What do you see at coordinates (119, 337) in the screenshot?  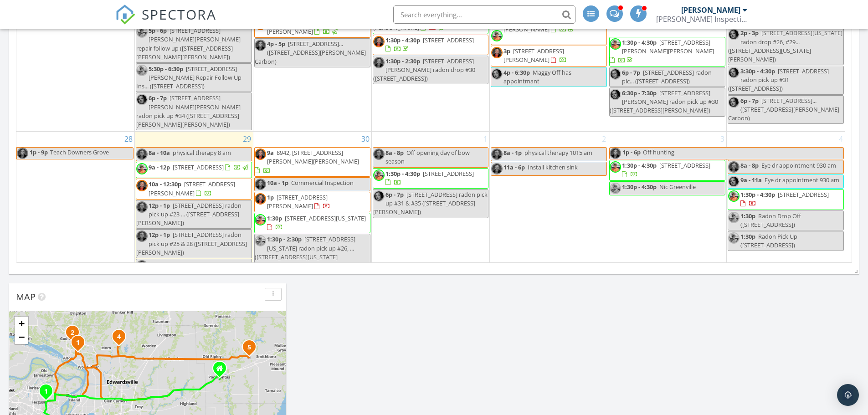 I see `i: 4` at bounding box center [119, 337].